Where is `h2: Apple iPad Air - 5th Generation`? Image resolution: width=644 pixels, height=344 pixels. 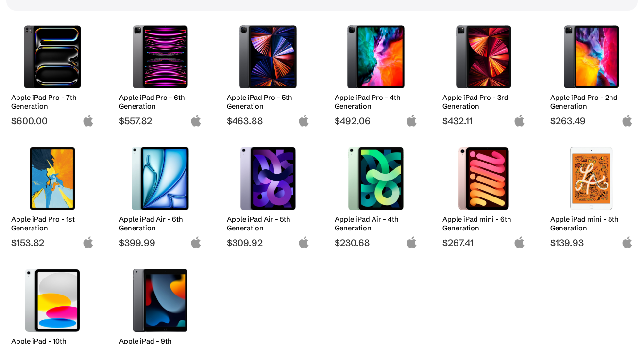 h2: Apple iPad Air - 5th Generation is located at coordinates (268, 223).